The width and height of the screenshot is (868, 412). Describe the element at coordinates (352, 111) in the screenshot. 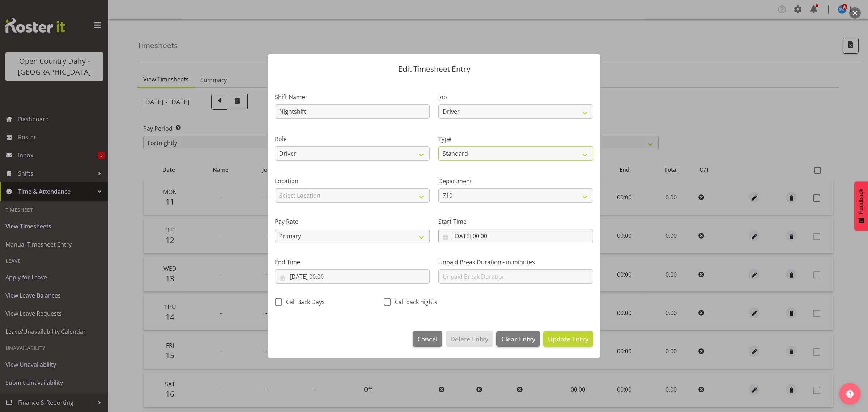

I see `input: Shift Name` at that location.